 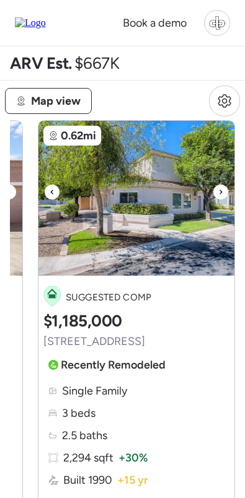 I want to click on span: 2,294 sqft, so click(x=88, y=458).